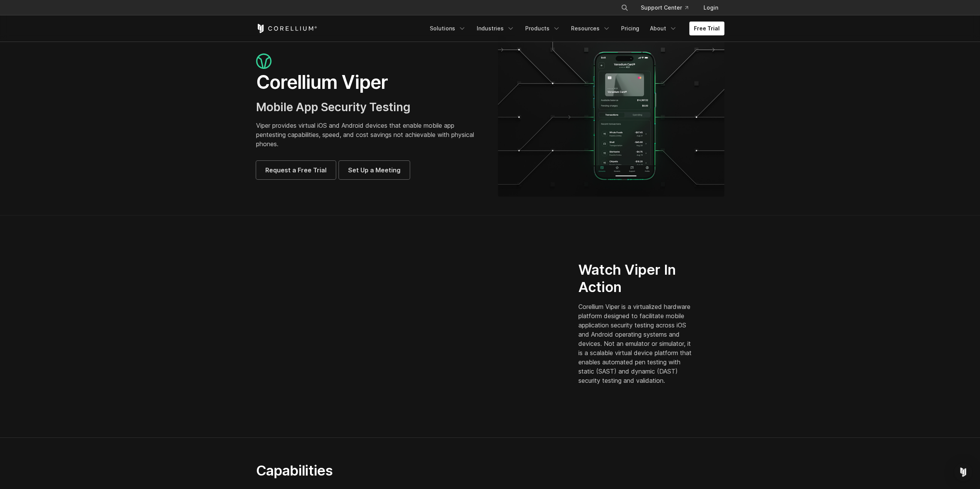 The height and width of the screenshot is (489, 980). Describe the element at coordinates (625, 8) in the screenshot. I see `button: Search` at that location.